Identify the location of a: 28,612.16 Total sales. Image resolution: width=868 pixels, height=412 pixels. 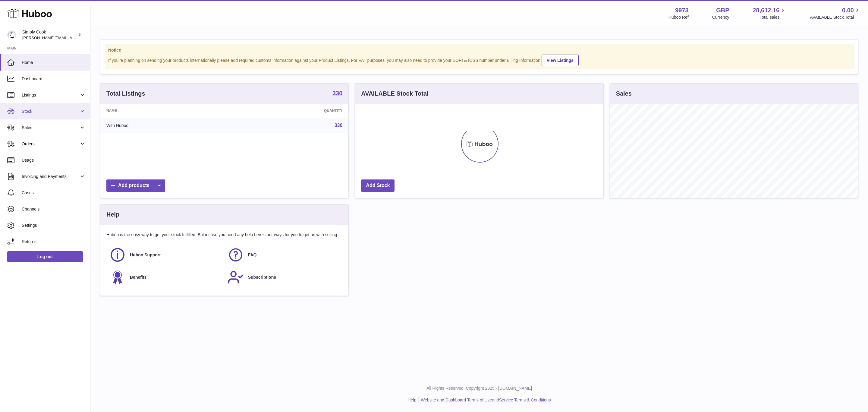
(769, 13).